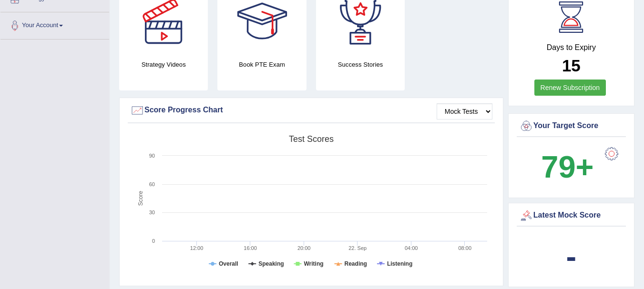 The height and width of the screenshot is (289, 644). I want to click on h4: Days to Expiry, so click(571, 48).